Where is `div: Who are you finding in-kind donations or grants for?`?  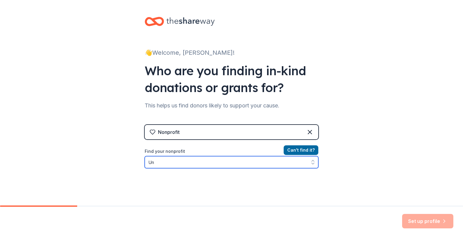
div: Who are you finding in-kind donations or grants for? is located at coordinates (231, 79).